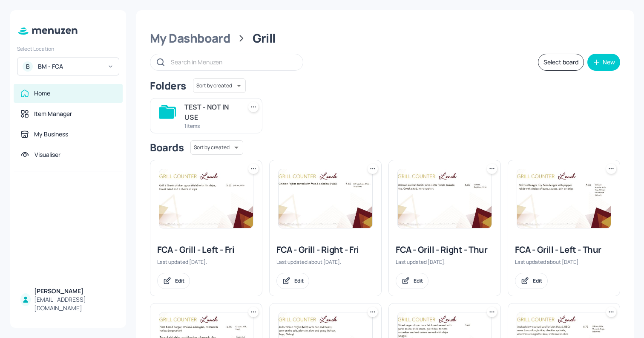  I want to click on div: FCA - Grill - Right - Thur, so click(445, 250).